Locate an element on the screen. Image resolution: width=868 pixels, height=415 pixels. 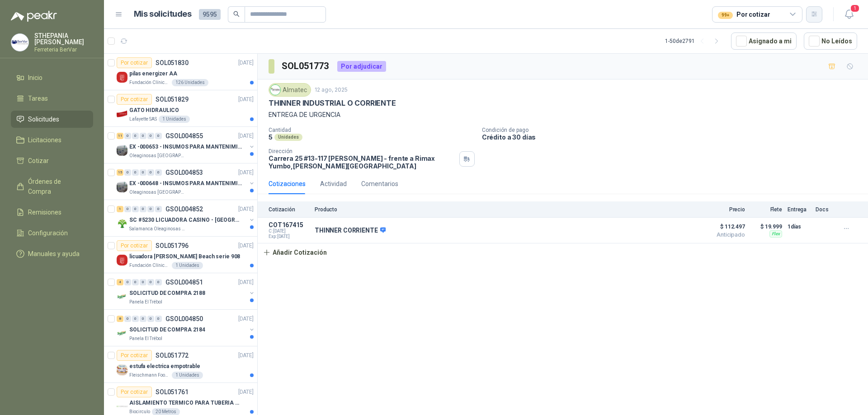
p: GSOL004850 is located at coordinates (184, 319).